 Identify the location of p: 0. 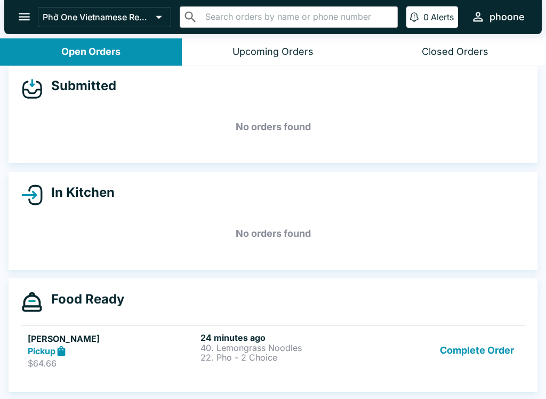
(426, 17).